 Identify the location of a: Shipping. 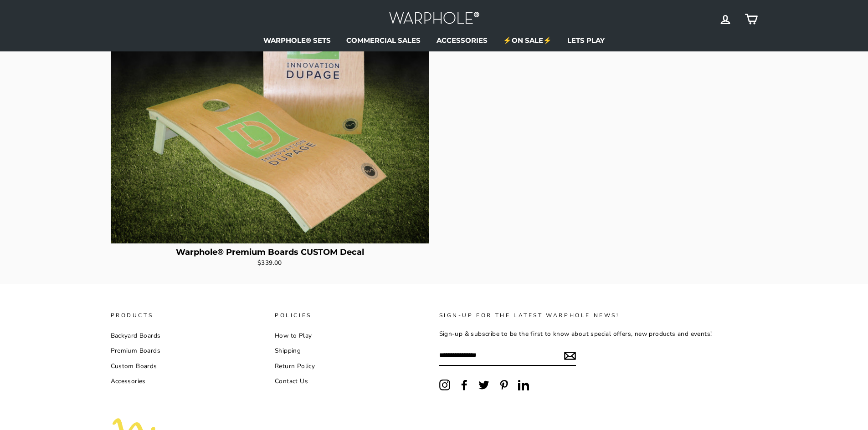
(288, 351).